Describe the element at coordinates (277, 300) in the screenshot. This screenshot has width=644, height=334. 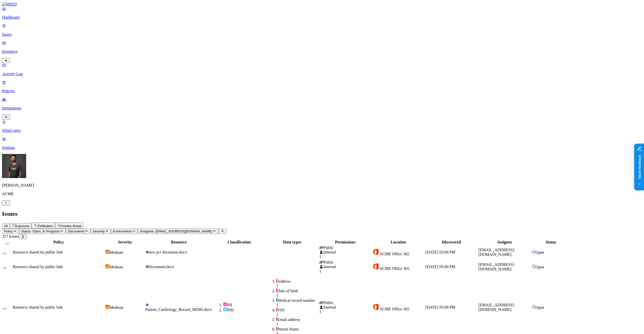
I see `img: phi-line` at that location.